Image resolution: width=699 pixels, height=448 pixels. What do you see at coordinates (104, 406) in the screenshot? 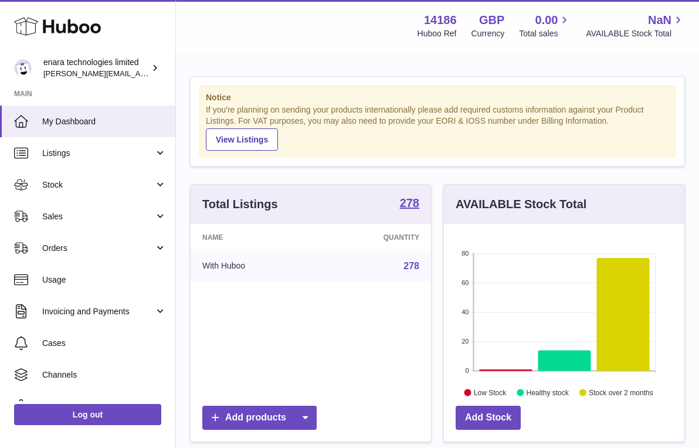
I see `span: Settings` at bounding box center [104, 406].